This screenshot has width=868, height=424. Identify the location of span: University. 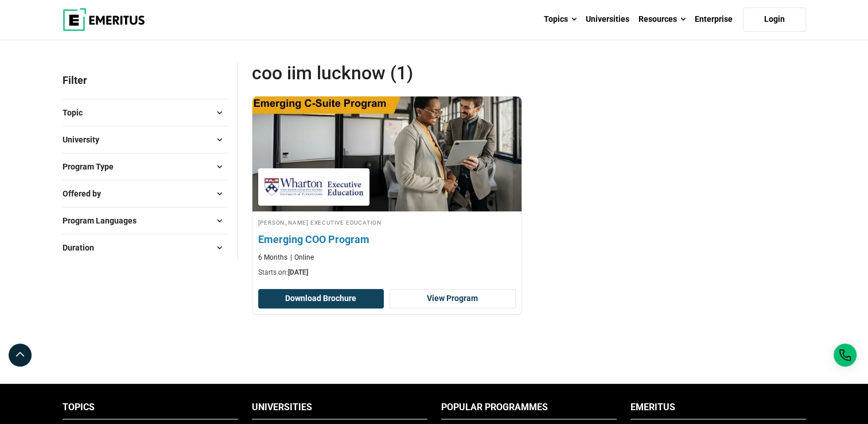
(86, 140).